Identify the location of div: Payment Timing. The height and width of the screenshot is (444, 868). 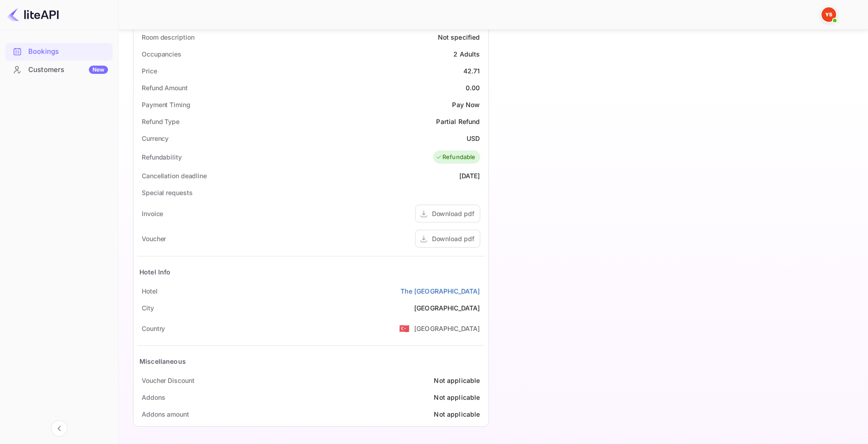
(166, 104).